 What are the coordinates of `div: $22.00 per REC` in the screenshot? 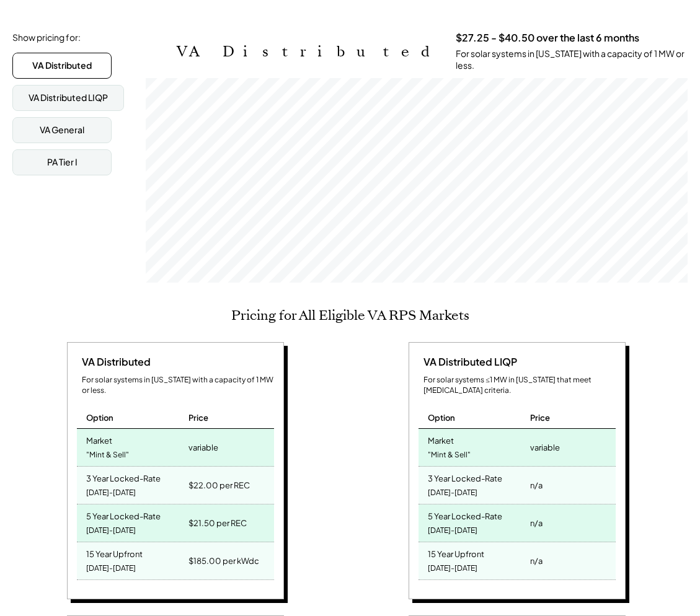 It's located at (219, 486).